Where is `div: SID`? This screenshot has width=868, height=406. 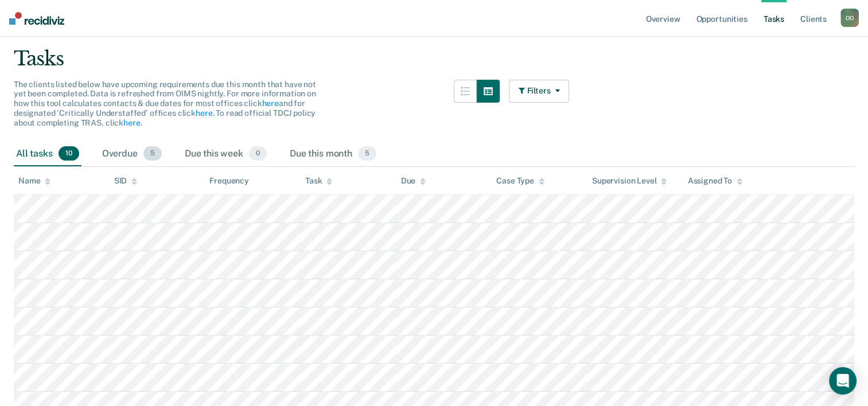 div: SID is located at coordinates (126, 181).